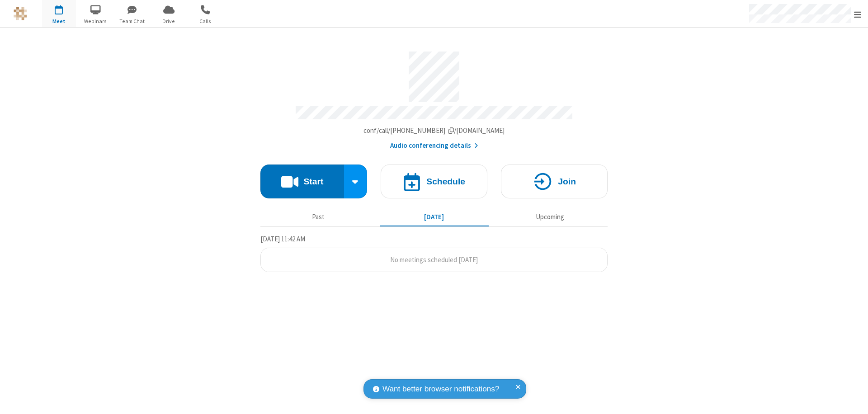 The height and width of the screenshot is (414, 868). Describe the element at coordinates (567, 181) in the screenshot. I see `h4: Join` at that location.